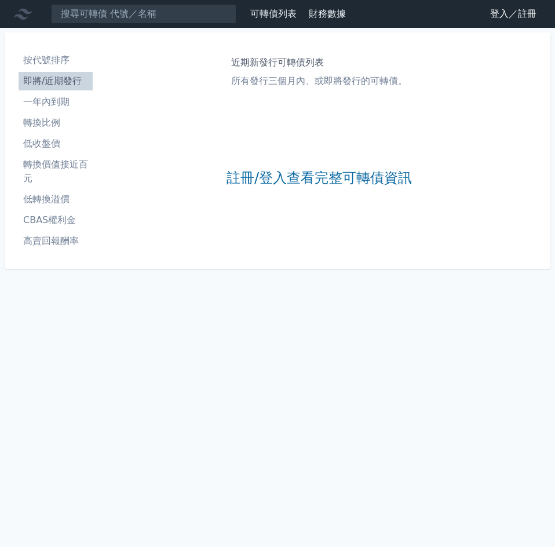 The image size is (555, 547). I want to click on li: 一年內到期, so click(56, 102).